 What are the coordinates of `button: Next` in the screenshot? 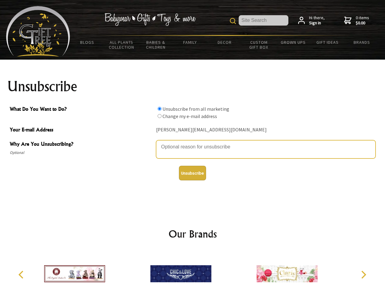 It's located at (363, 275).